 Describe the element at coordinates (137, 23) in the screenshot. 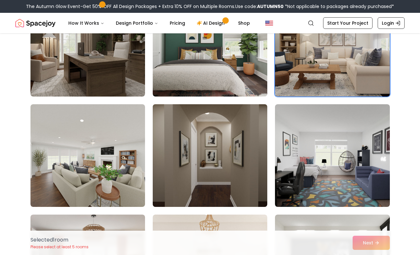

I see `button: Design Portfolio` at that location.